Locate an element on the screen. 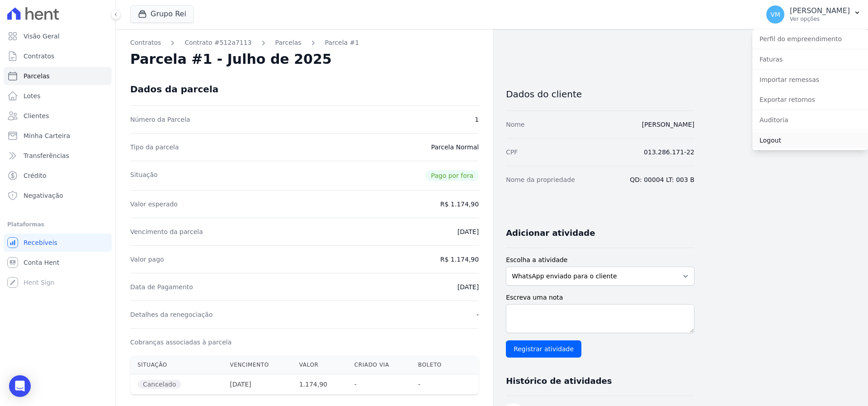  th: Valor is located at coordinates (319, 365).